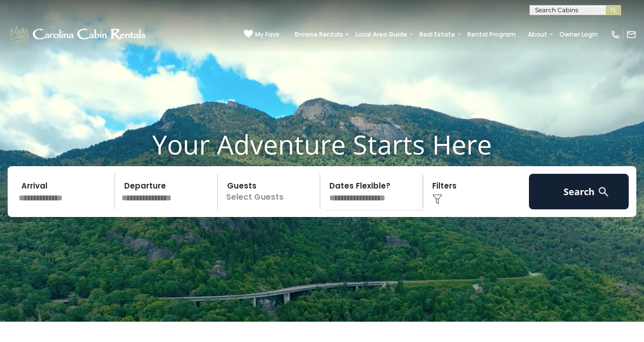 The height and width of the screenshot is (342, 644). What do you see at coordinates (78, 34) in the screenshot?
I see `img: White-1-1-2.png` at bounding box center [78, 34].